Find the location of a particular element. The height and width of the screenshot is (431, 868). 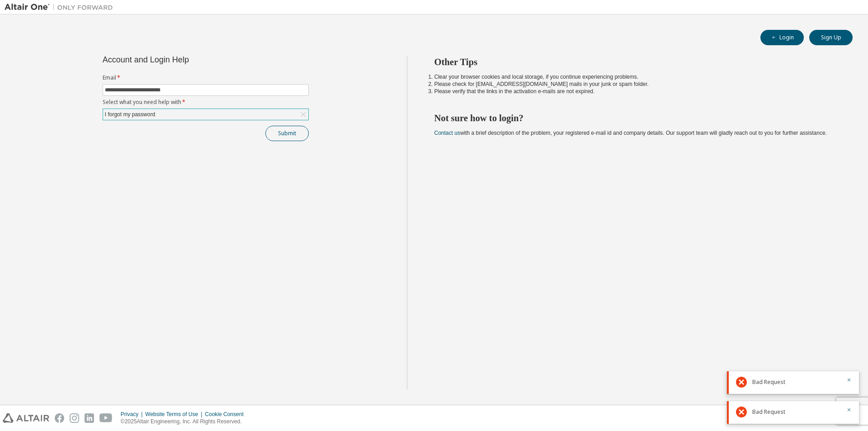

span: with a brief description of the problem, your registered e-mail id and company details. Our suppo... is located at coordinates (630, 133).